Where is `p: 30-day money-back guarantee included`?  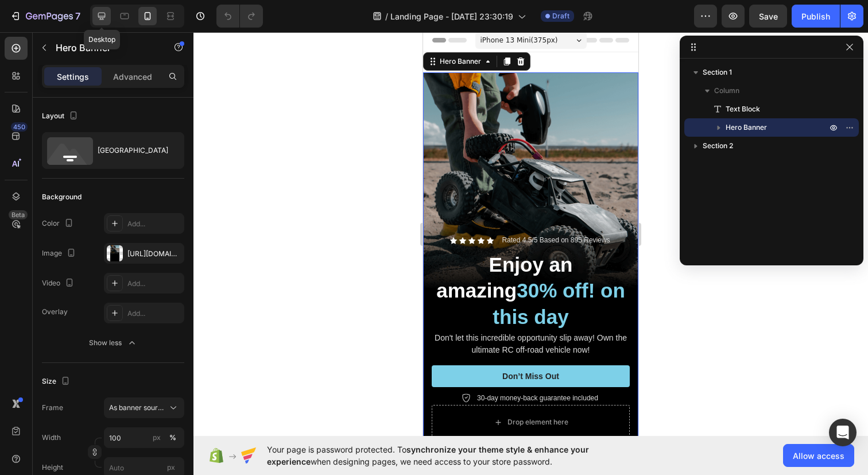 p: 30-day money-back guarantee included is located at coordinates (114, 366).